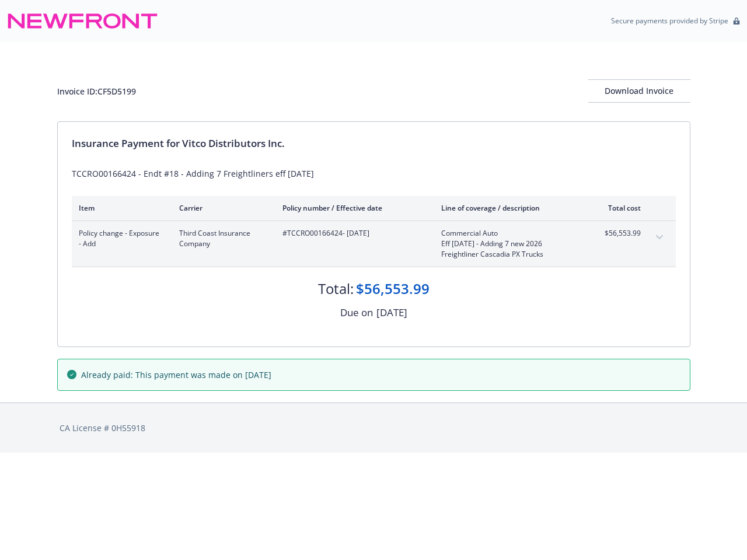  What do you see at coordinates (670, 20) in the screenshot?
I see `p: Secure payments provided by Stripe` at bounding box center [670, 20].